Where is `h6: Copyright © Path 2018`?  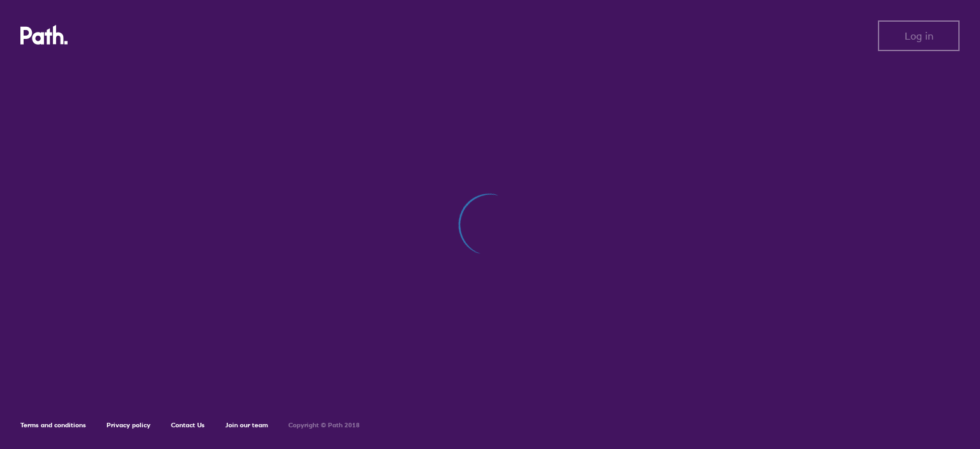 h6: Copyright © Path 2018 is located at coordinates (324, 426).